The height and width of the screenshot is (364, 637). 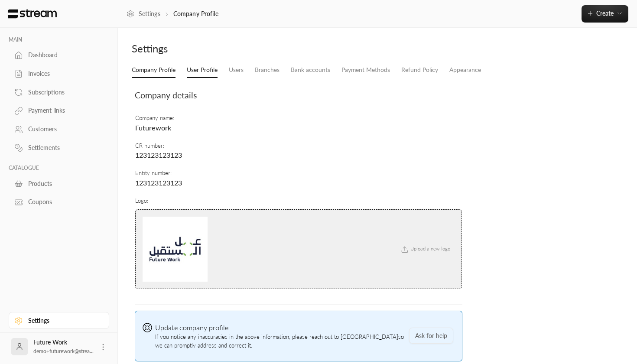 What do you see at coordinates (59, 92) in the screenshot?
I see `a: Subscriptions` at bounding box center [59, 92].